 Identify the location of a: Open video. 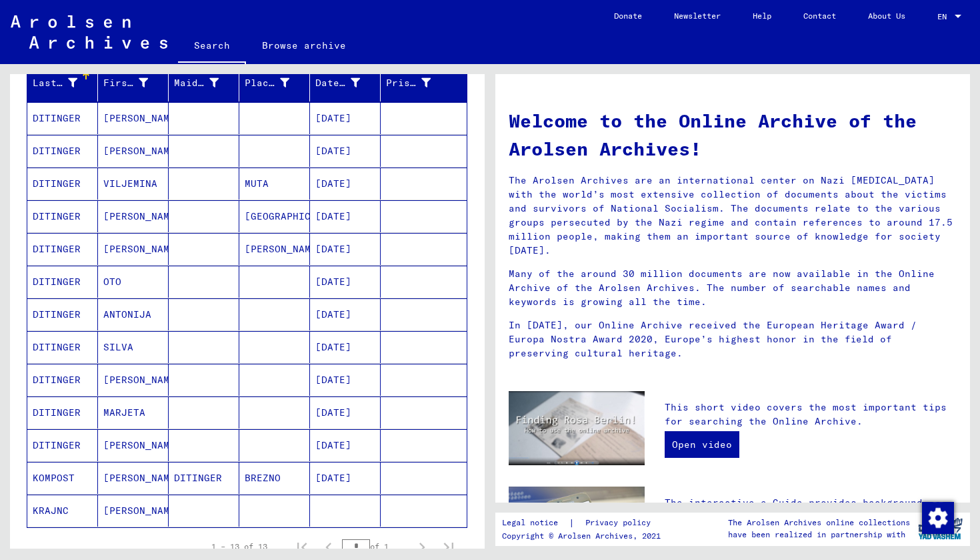
(702, 445).